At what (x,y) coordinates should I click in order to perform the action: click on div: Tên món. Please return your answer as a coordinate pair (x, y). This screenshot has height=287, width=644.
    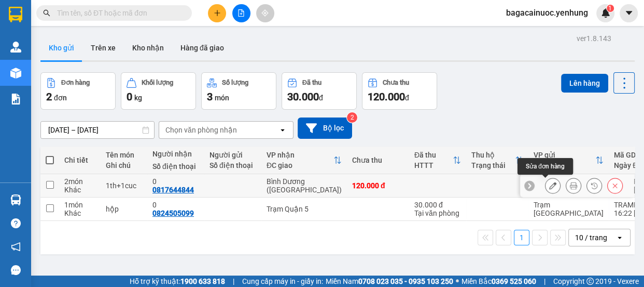
    Looking at the image, I should click on (124, 155).